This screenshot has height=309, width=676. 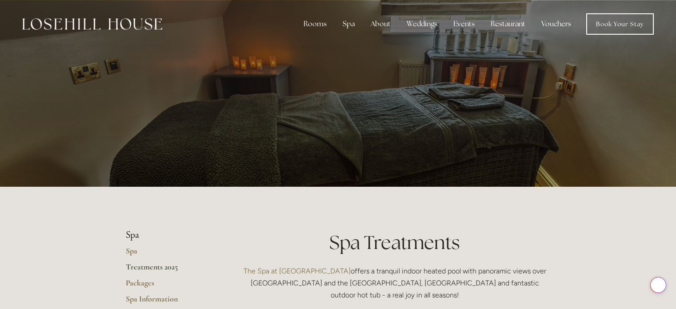 What do you see at coordinates (556, 24) in the screenshot?
I see `a: Vouchers` at bounding box center [556, 24].